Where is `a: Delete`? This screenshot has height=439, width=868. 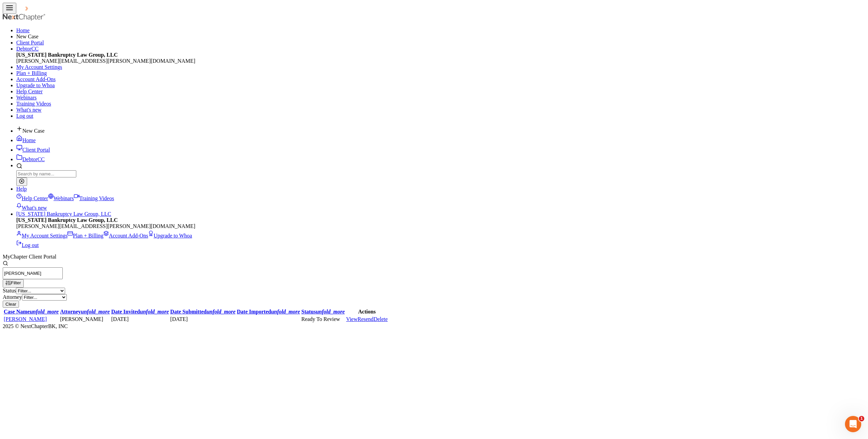
a: Delete is located at coordinates (381, 319).